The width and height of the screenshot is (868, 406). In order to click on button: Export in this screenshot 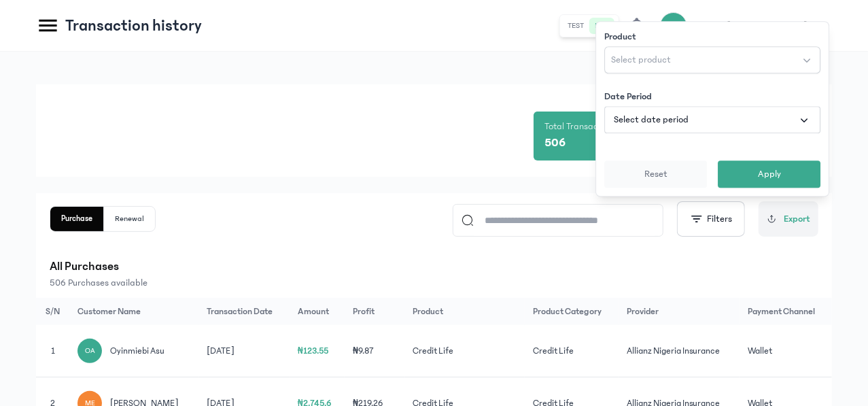, I will do `click(788, 219)`.